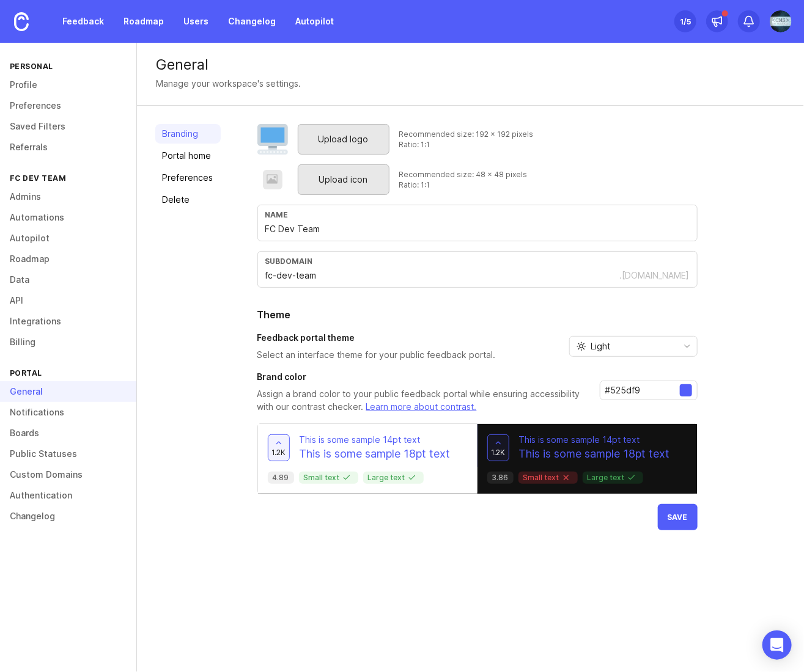 The image size is (804, 672). I want to click on p: 3.86, so click(500, 478).